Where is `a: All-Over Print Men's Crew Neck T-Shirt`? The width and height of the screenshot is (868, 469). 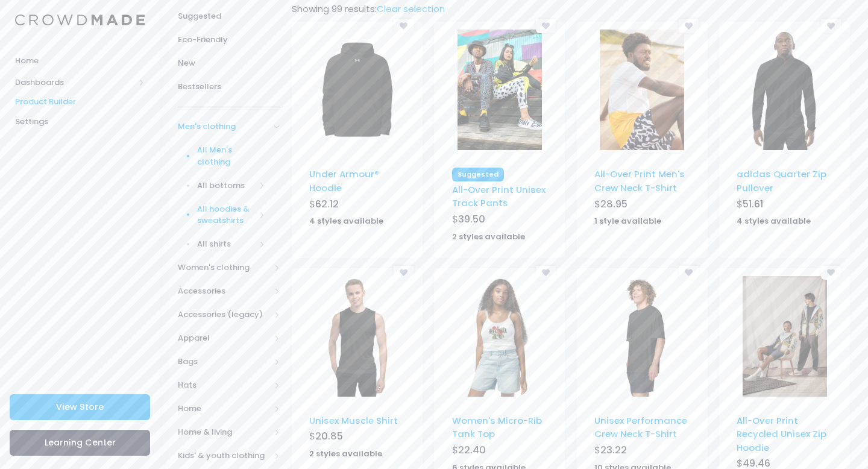
a: All-Over Print Men's Crew Neck T-Shirt is located at coordinates (639, 181).